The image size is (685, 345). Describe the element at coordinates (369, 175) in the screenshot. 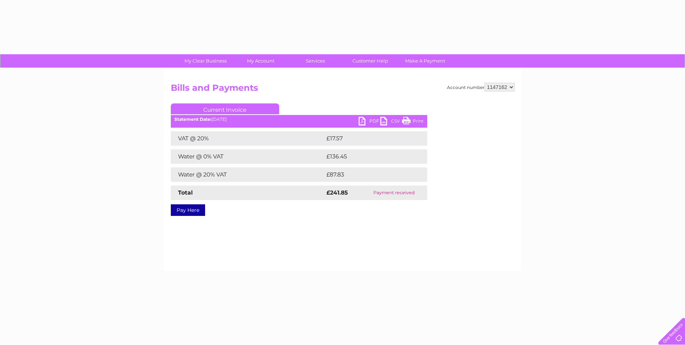

I see `td: £87.83` at that location.